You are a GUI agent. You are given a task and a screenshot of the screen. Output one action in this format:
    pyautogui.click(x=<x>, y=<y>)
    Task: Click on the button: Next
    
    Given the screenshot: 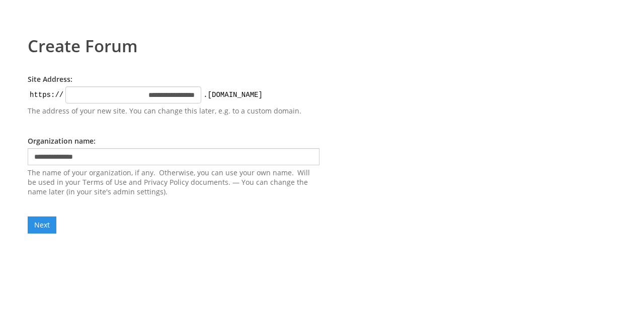 What is the action you would take?
    pyautogui.click(x=42, y=225)
    